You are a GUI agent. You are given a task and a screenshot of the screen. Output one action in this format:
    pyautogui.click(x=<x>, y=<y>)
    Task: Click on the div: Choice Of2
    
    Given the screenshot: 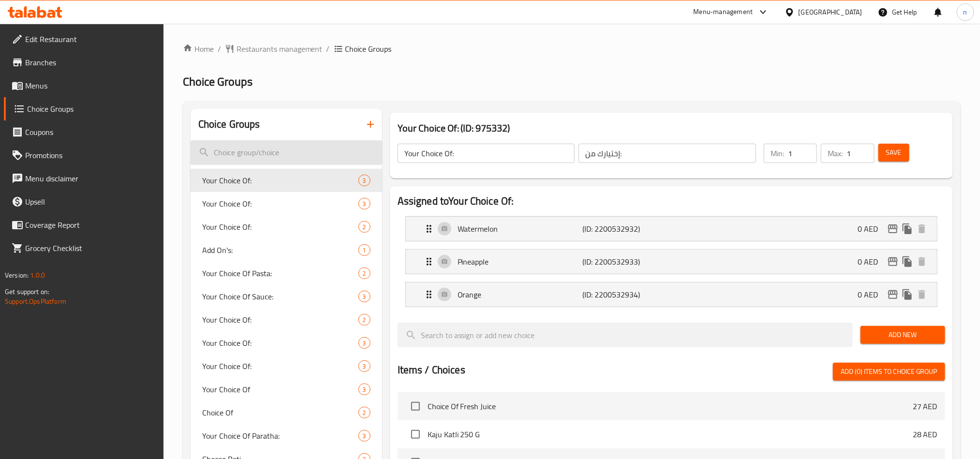 What is the action you would take?
    pyautogui.click(x=287, y=413)
    